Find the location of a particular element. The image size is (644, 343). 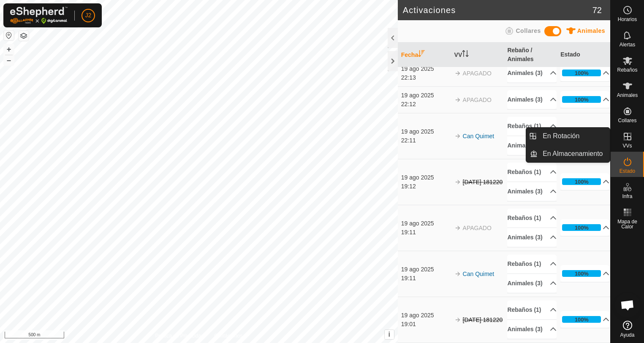

th: Rebaño / Animales is located at coordinates (530, 55).